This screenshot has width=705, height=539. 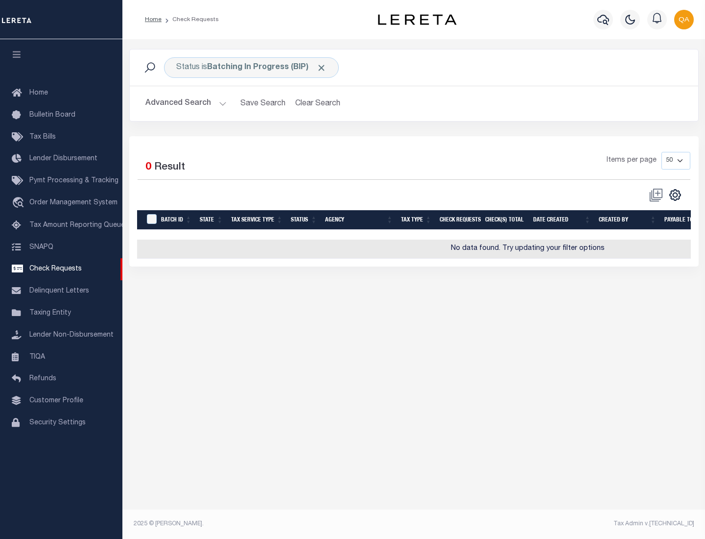 What do you see at coordinates (73, 203) in the screenshot?
I see `span: Order Management System` at bounding box center [73, 203].